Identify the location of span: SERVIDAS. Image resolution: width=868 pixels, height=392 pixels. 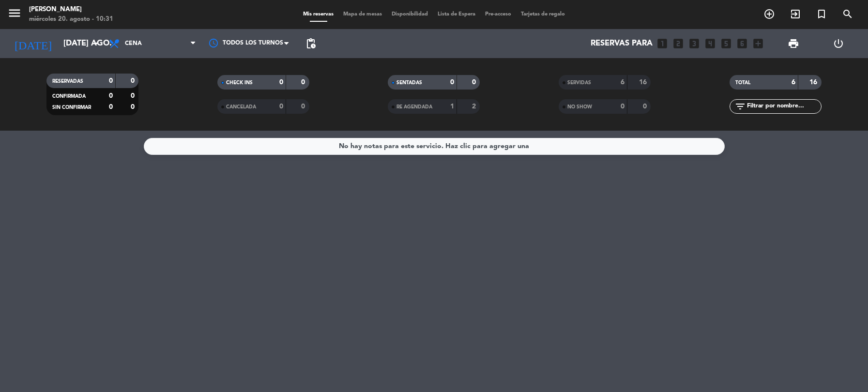
(579, 83).